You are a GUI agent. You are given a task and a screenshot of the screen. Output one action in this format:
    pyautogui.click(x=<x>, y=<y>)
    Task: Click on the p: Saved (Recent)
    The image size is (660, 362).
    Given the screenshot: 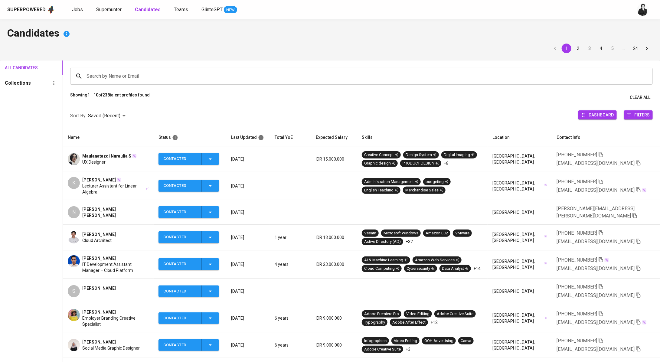 What is the action you would take?
    pyautogui.click(x=104, y=116)
    